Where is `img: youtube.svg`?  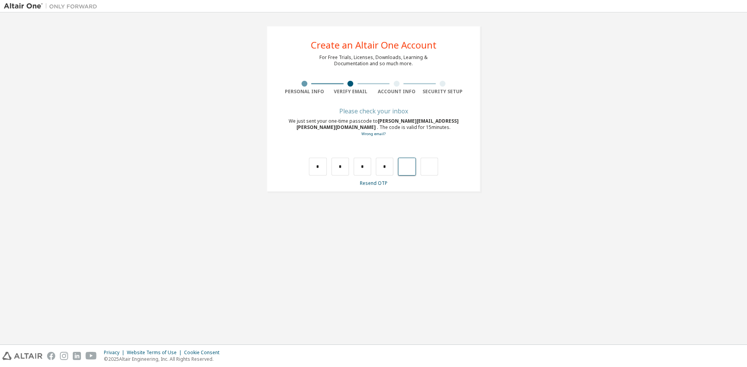 img: youtube.svg is located at coordinates (91, 356).